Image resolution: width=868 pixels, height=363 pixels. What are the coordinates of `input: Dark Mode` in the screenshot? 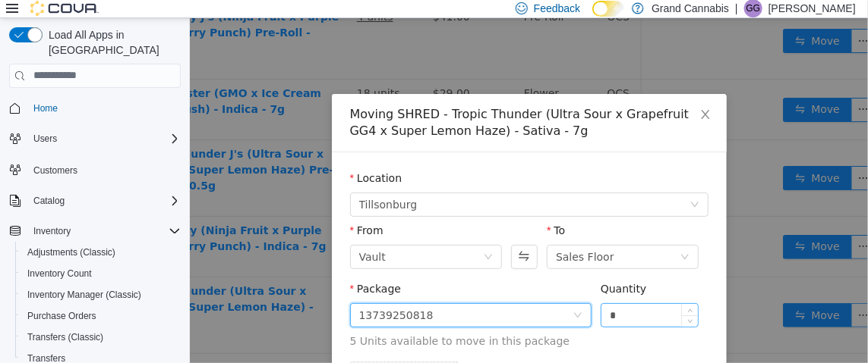 It's located at (608, 9).